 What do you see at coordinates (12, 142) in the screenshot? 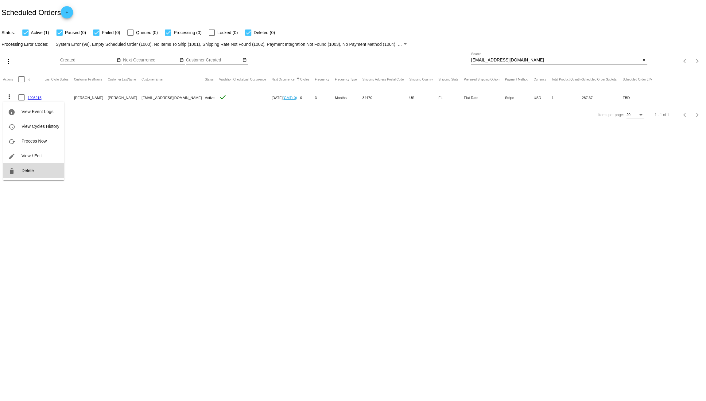
I see `mat-icon: cached` at bounding box center [12, 142].